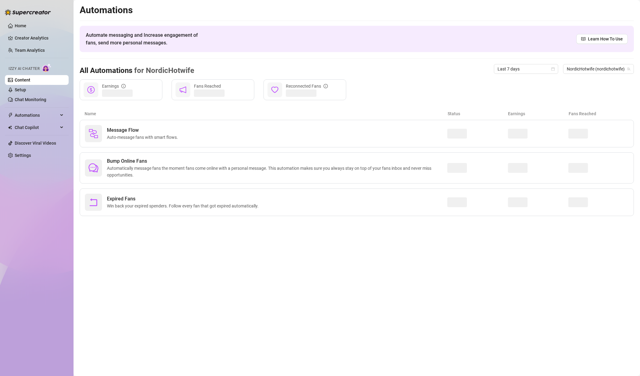 This screenshot has width=640, height=376. I want to click on article: Earnings, so click(538, 114).